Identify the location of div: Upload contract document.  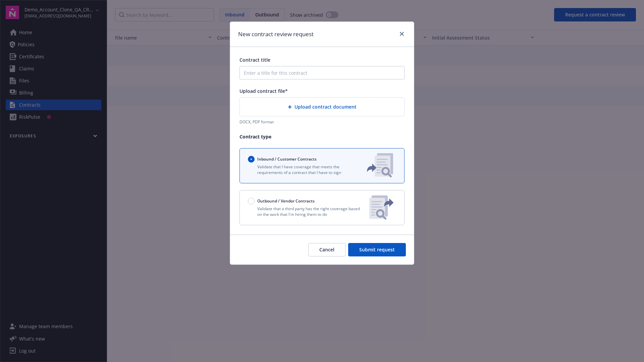
(322, 106).